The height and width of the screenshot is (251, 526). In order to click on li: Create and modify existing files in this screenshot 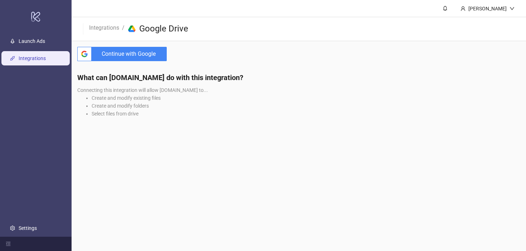, I will do `click(306, 98)`.